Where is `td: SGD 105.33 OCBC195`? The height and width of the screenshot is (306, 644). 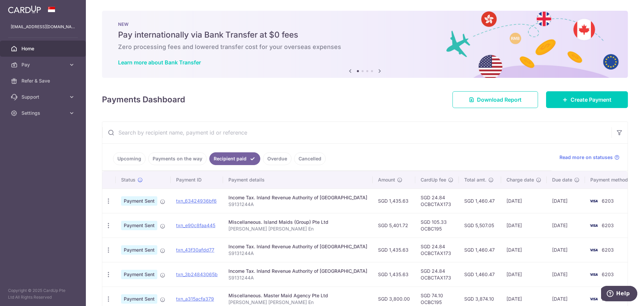 td: SGD 105.33 OCBC195 is located at coordinates (437, 225).